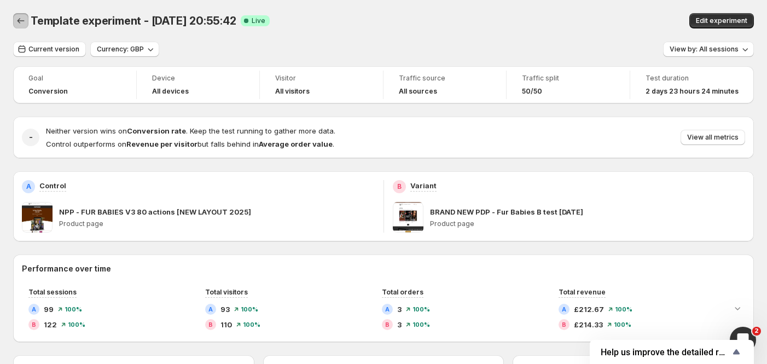  Describe the element at coordinates (402, 291) in the screenshot. I see `span: Total orders` at that location.